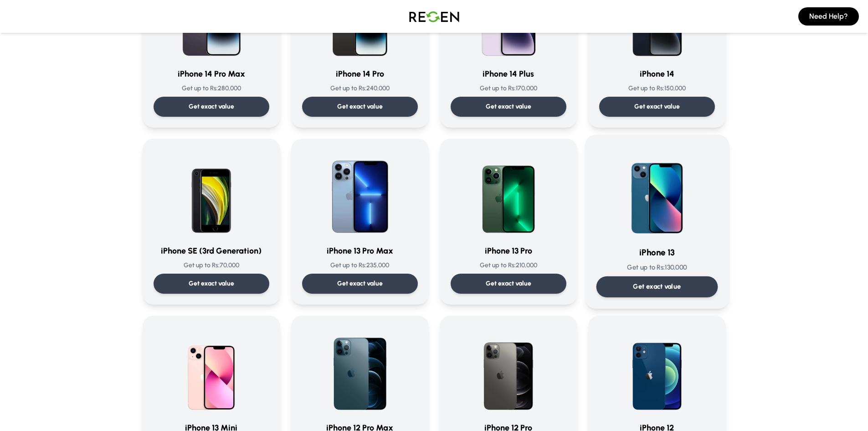 The image size is (868, 431). Describe the element at coordinates (657, 89) in the screenshot. I see `p: Get up to Rs: 150,000` at that location.